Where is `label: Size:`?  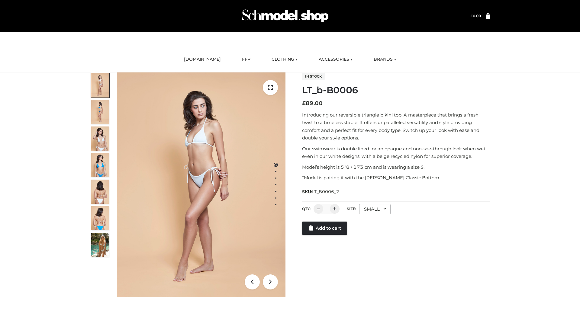
label: Size: is located at coordinates (351, 209).